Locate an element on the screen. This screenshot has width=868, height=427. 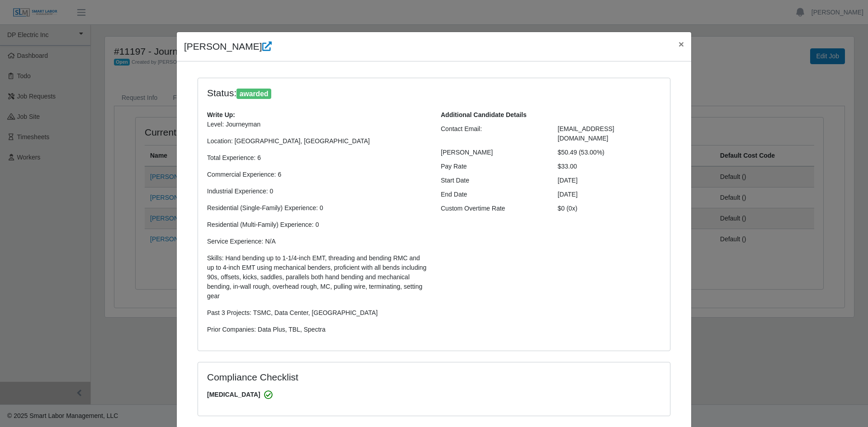
p: Level: Journeyman is located at coordinates (317, 124).